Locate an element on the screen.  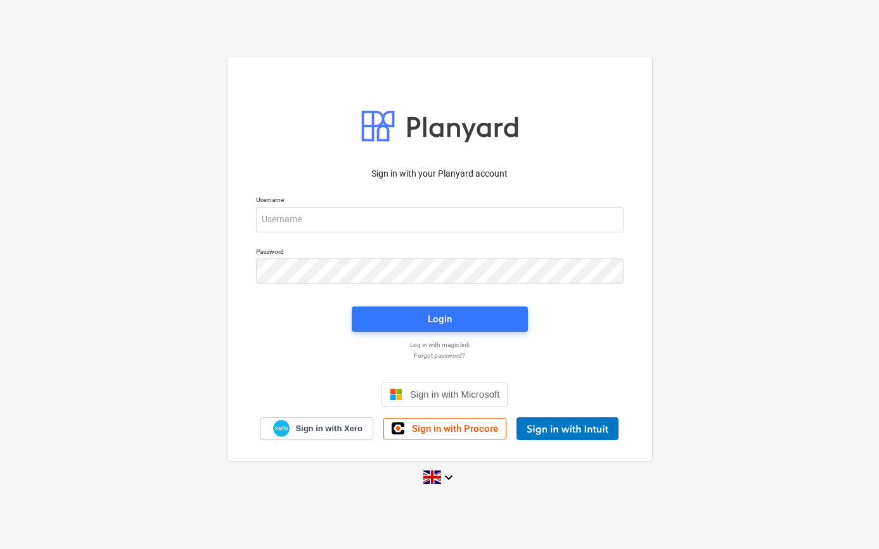
img: Microsoft logo is located at coordinates (396, 395).